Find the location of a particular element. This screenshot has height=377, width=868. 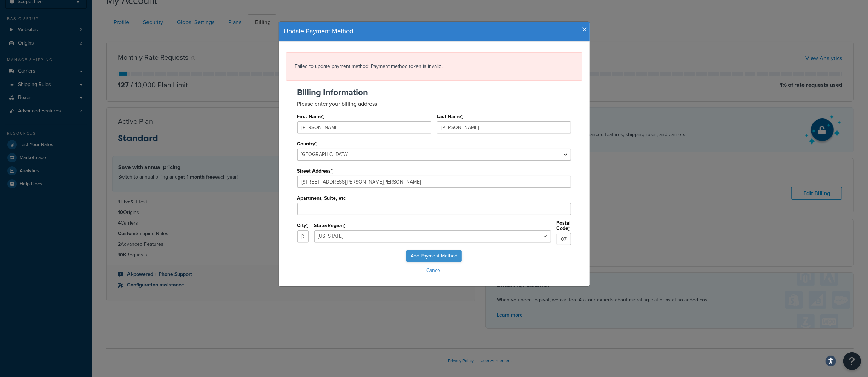

h2: Billing Information is located at coordinates (434, 93).